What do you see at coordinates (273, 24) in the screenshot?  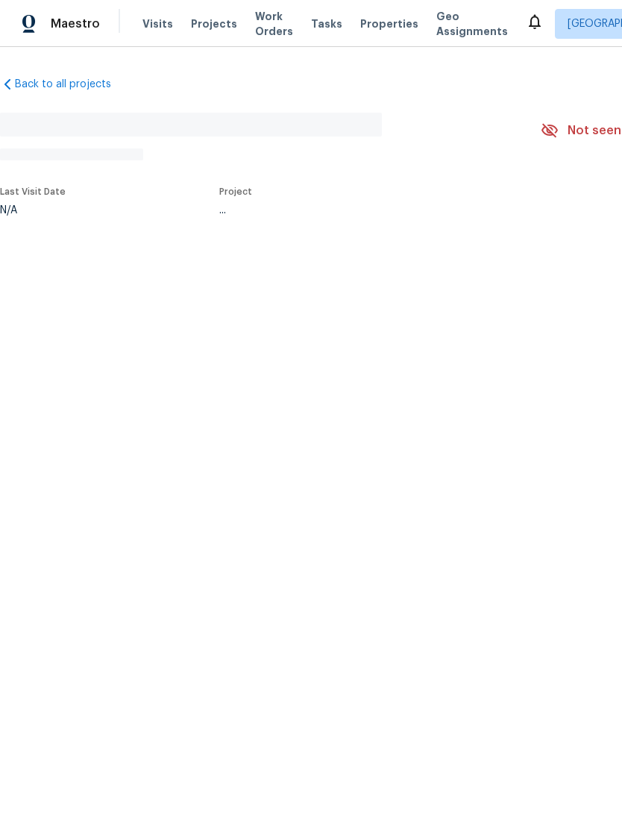 I see `span: Work Orders` at bounding box center [273, 24].